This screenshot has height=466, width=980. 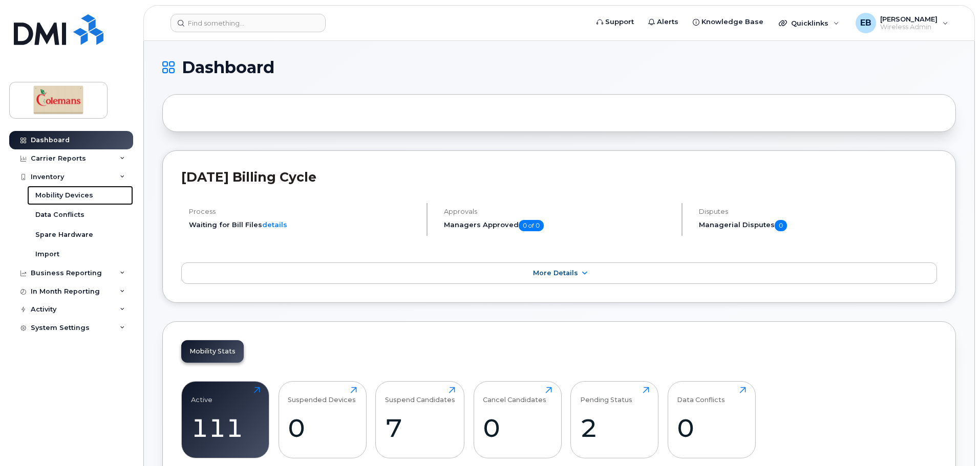 I want to click on span: 0, so click(x=781, y=226).